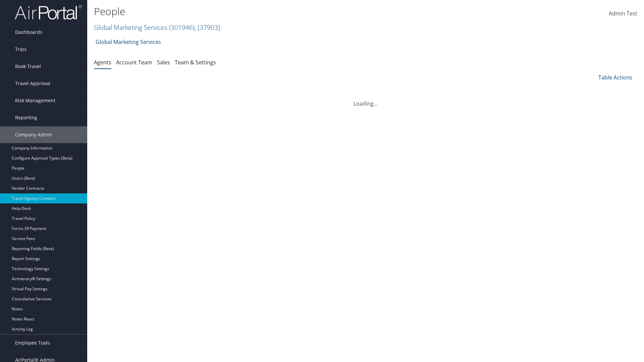  Describe the element at coordinates (28, 32) in the screenshot. I see `span: Dashboards` at that location.